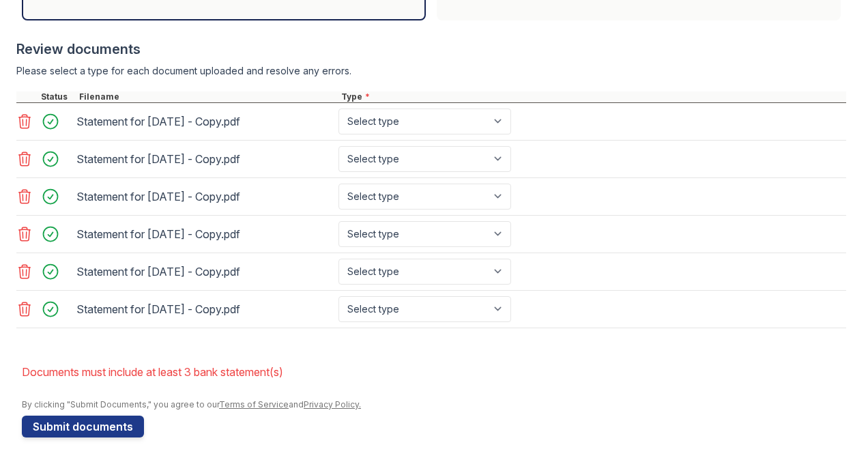 The width and height of the screenshot is (868, 460). I want to click on div: Please select a type for each document uploaded and resolve any errors., so click(432, 71).